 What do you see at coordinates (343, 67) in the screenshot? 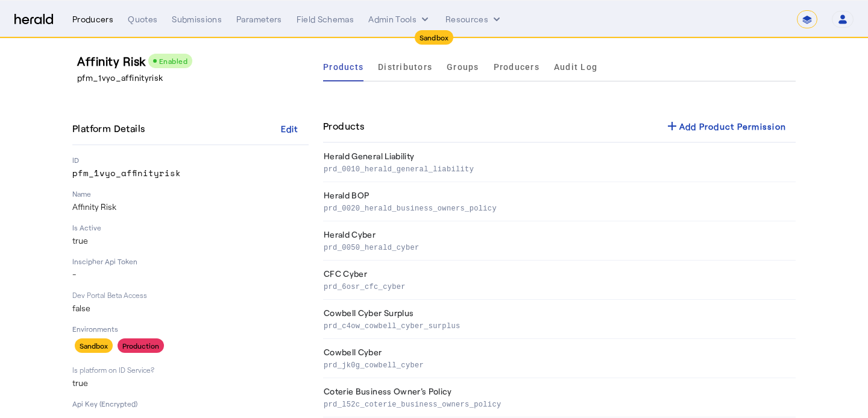
I see `a: Products` at bounding box center [343, 67].